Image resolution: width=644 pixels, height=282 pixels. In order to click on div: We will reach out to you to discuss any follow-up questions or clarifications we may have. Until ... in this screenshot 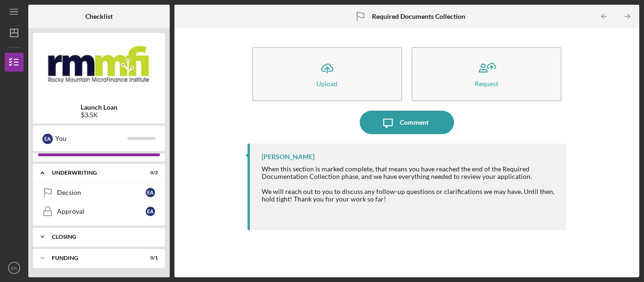, I will do `click(410, 195)`.